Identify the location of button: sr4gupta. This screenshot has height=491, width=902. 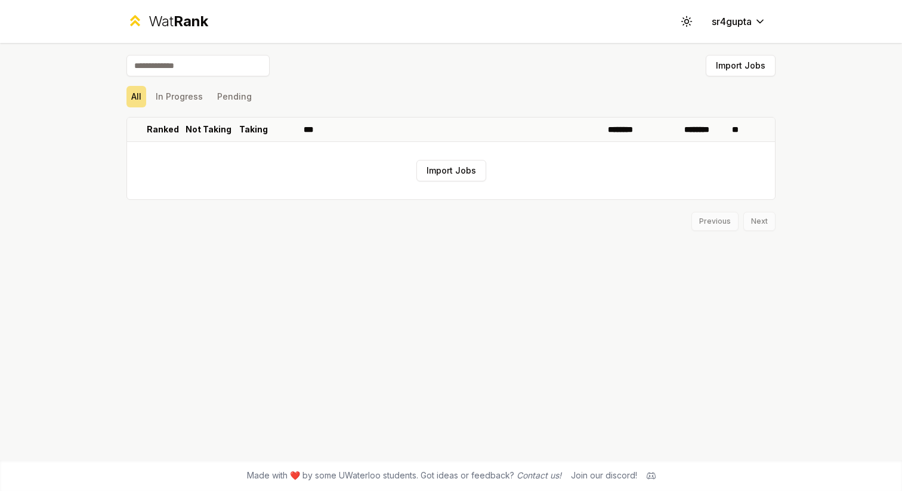
(739, 21).